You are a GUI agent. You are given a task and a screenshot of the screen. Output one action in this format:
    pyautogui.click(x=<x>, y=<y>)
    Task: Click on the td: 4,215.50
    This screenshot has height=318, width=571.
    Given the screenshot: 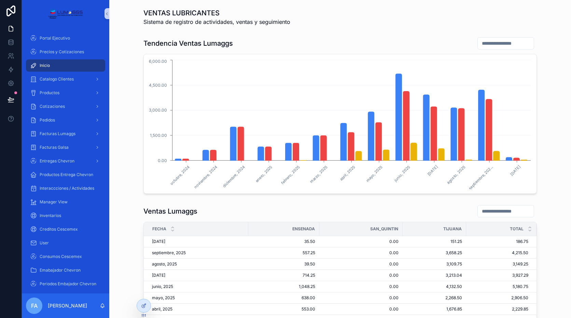 What is the action you would take?
    pyautogui.click(x=502, y=253)
    